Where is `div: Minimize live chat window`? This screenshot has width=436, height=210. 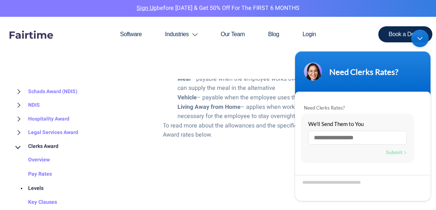
div: Minimize live chat window is located at coordinates (129, 12).